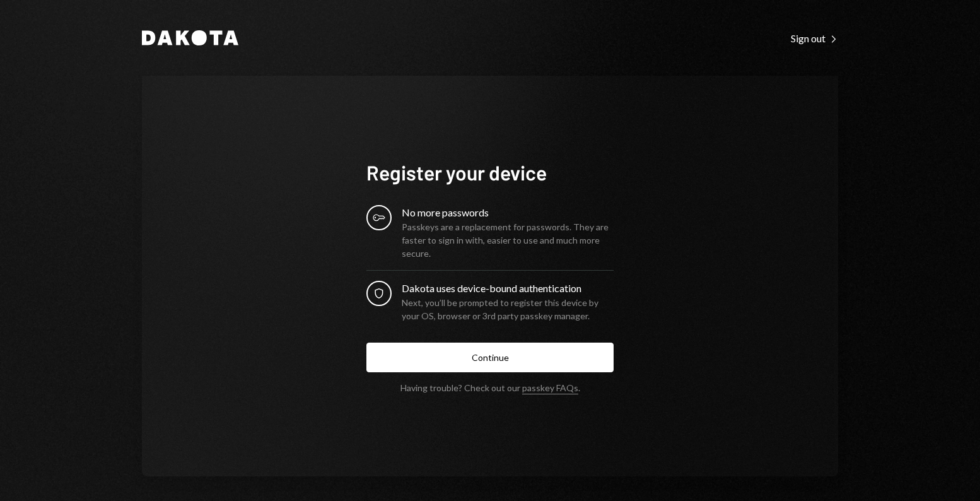  I want to click on button: Continue, so click(490, 357).